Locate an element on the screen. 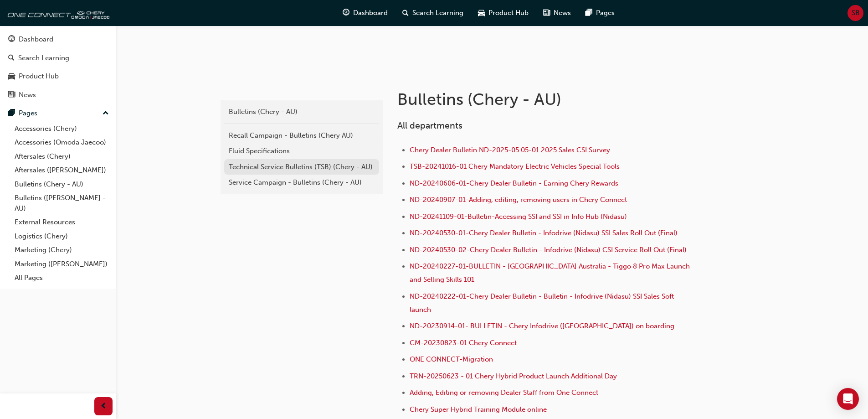 This screenshot has width=868, height=419. a: ND-20240606-01-Chery Dealer Bulletin - Earning Chery Rewards is located at coordinates (514, 183).